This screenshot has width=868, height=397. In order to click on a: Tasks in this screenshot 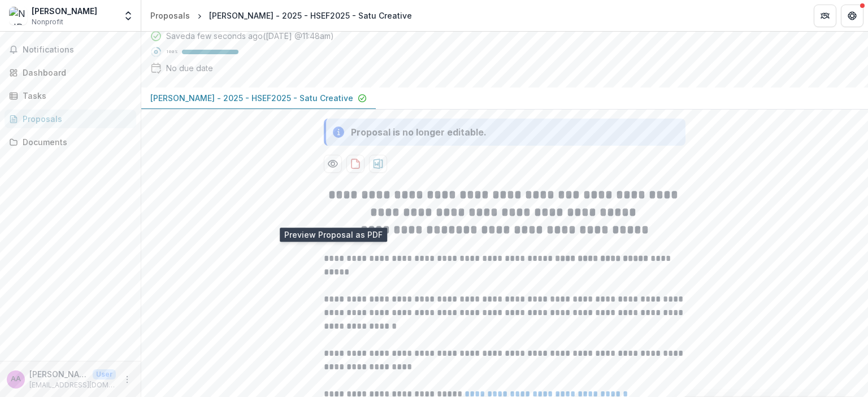, I will do `click(70, 96)`.